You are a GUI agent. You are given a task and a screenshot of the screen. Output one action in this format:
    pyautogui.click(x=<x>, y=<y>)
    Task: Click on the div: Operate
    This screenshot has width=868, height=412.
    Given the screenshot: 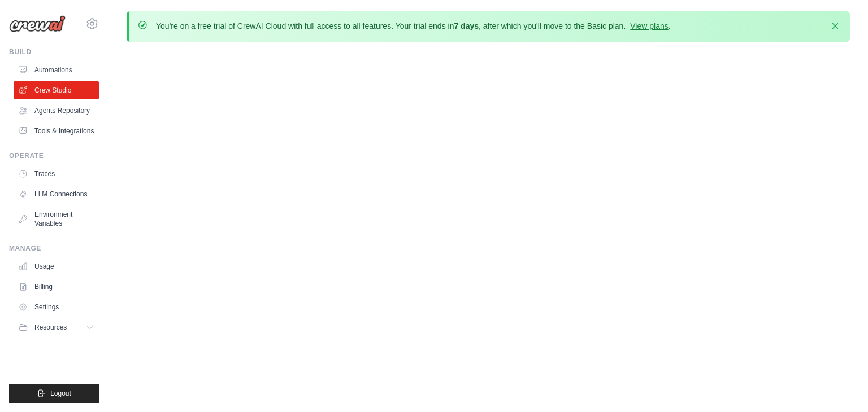 What is the action you would take?
    pyautogui.click(x=54, y=156)
    